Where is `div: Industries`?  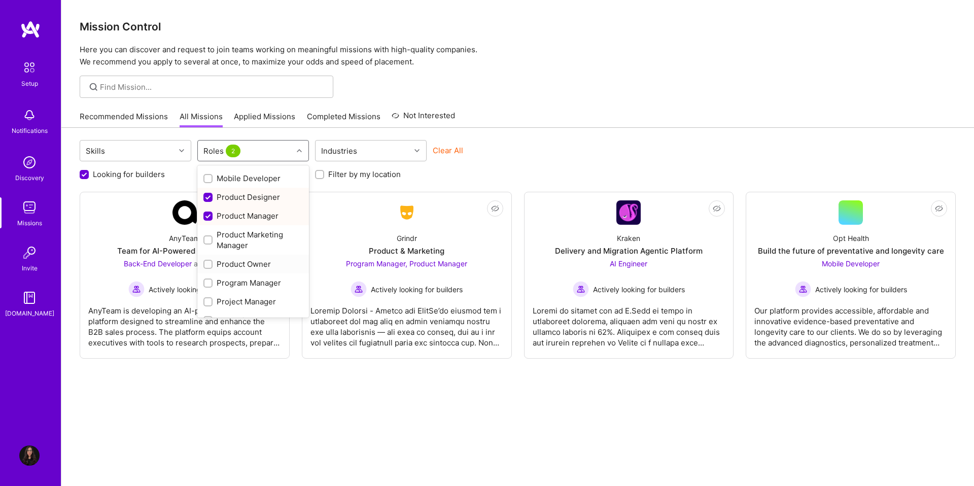 div: Industries is located at coordinates (339, 151).